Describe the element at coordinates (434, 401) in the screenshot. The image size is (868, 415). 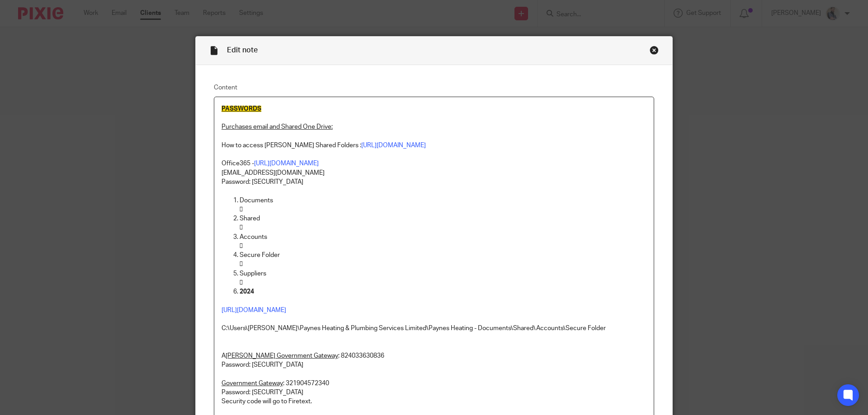
I see `p: Security code will go to Firetext.` at that location.